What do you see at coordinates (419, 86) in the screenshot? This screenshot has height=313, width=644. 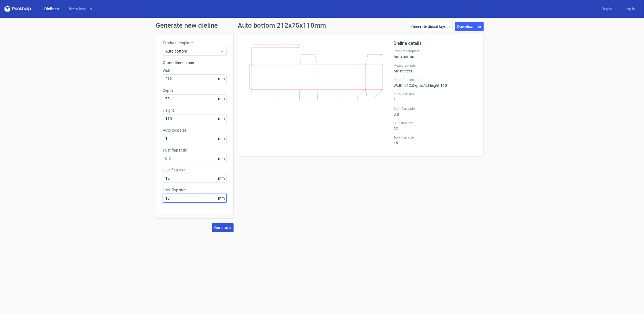 I see `span: , Depth : 75` at bounding box center [419, 86].